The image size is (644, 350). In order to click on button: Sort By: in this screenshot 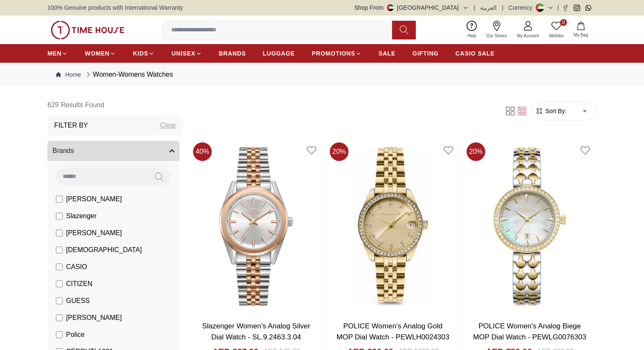, I will do `click(551, 111)`.